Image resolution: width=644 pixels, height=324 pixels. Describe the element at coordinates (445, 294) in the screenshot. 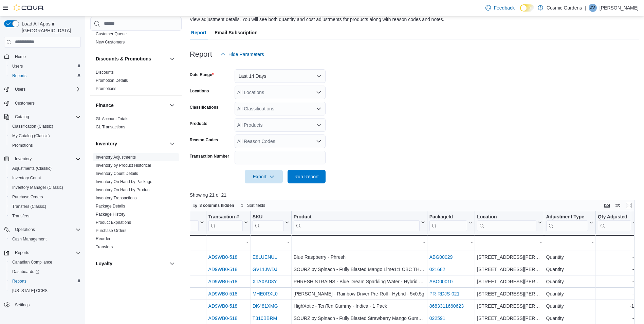

I see `a: PR-RDJS-021` at that location.